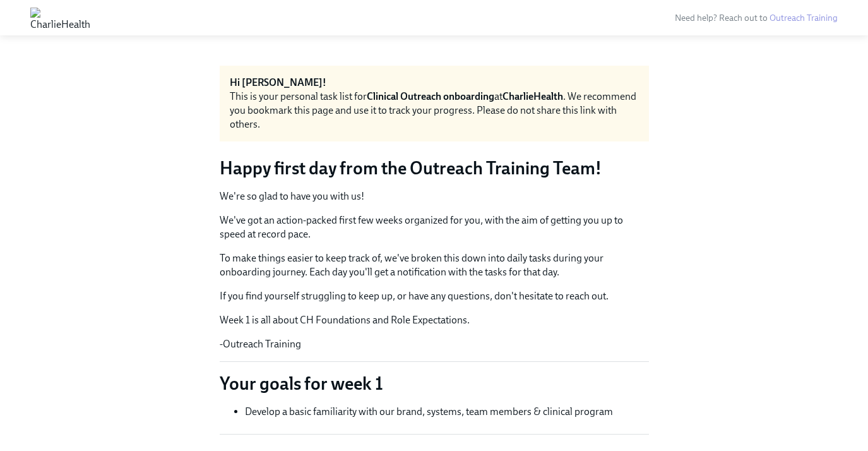  What do you see at coordinates (804, 18) in the screenshot?
I see `a: Outreach Training` at bounding box center [804, 18].